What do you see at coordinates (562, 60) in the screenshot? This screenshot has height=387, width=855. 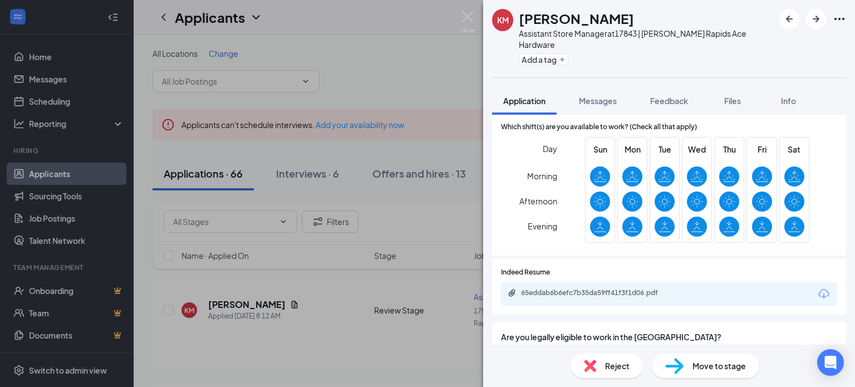 I see `svg: Plus` at bounding box center [562, 60].